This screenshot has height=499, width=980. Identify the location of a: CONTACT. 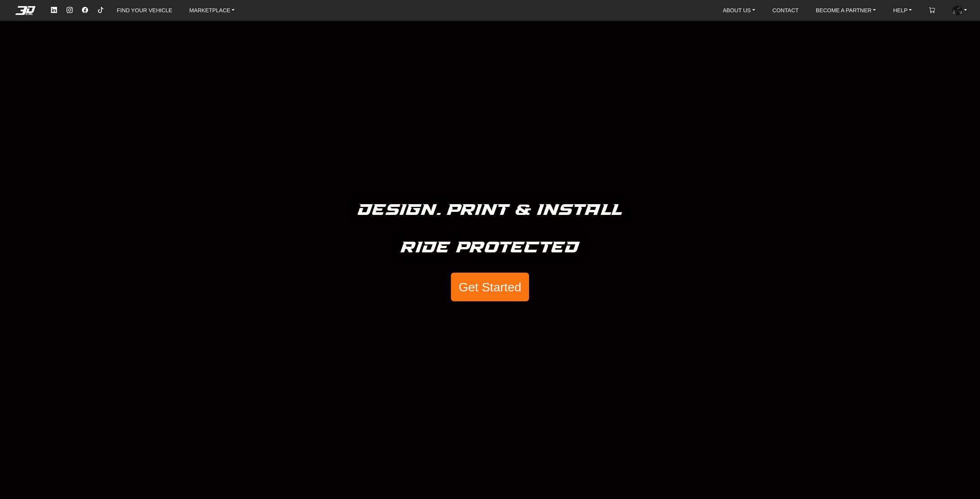
(785, 11).